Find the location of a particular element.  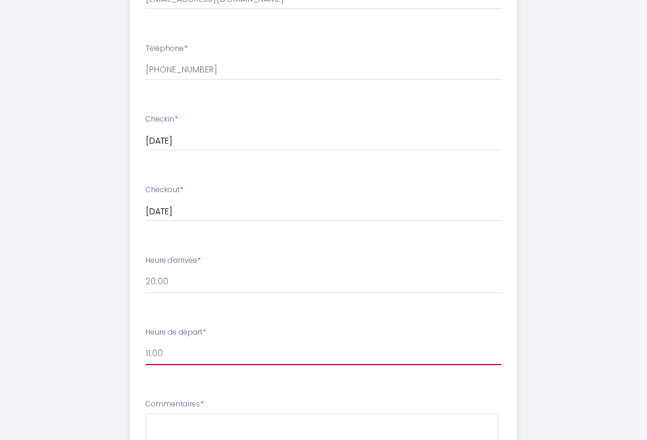

label: Téléphone is located at coordinates (166, 48).